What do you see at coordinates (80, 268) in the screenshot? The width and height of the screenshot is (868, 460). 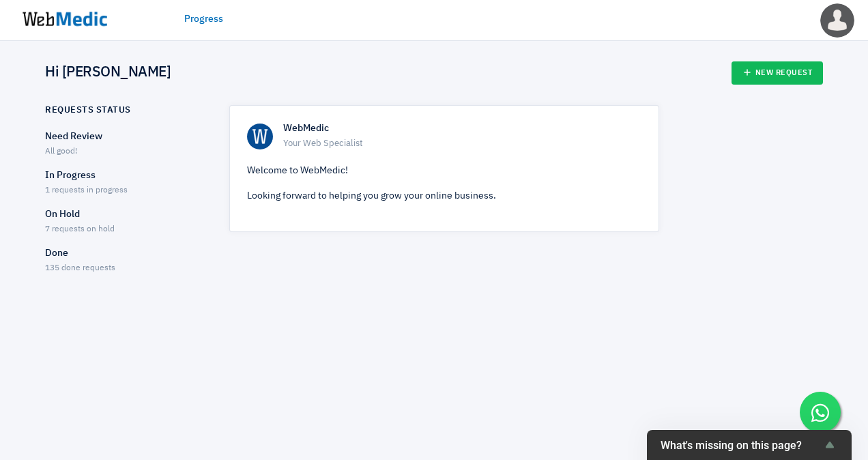 I see `span: 135 done requests` at bounding box center [80, 268].